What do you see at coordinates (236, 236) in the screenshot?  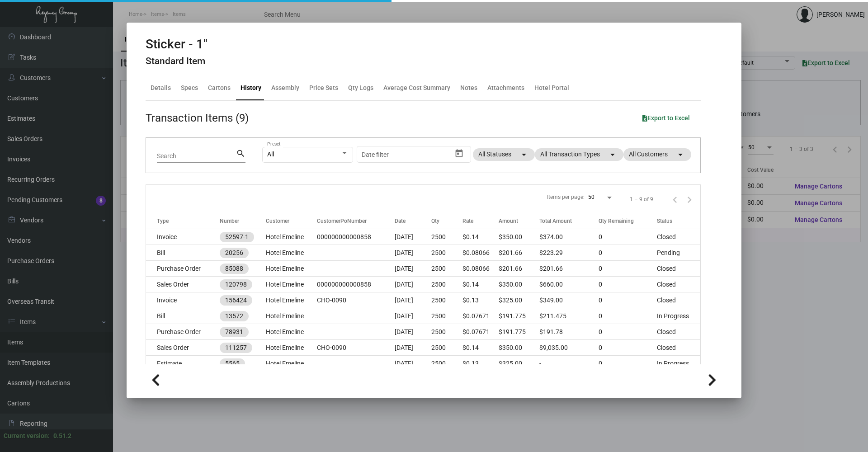 I see `mat-chip: 52597-1` at bounding box center [236, 236].